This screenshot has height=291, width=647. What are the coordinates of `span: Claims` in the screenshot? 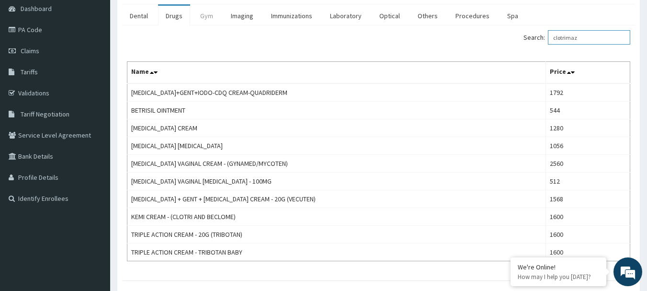 It's located at (30, 51).